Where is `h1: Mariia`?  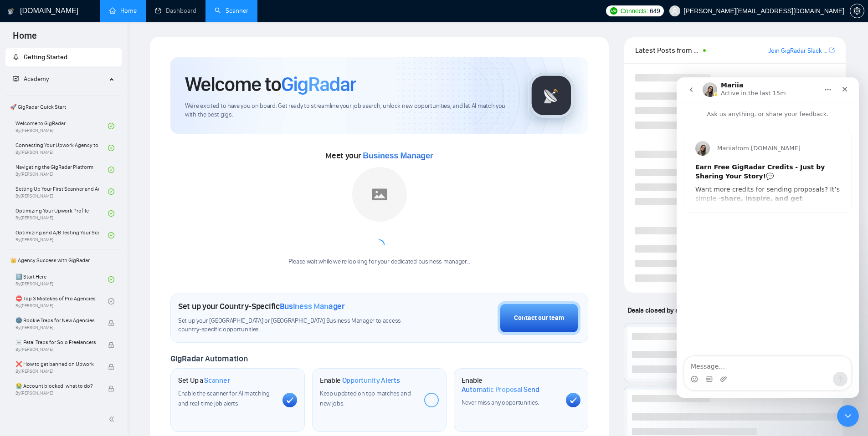
h1: Mariia is located at coordinates (55, 8).